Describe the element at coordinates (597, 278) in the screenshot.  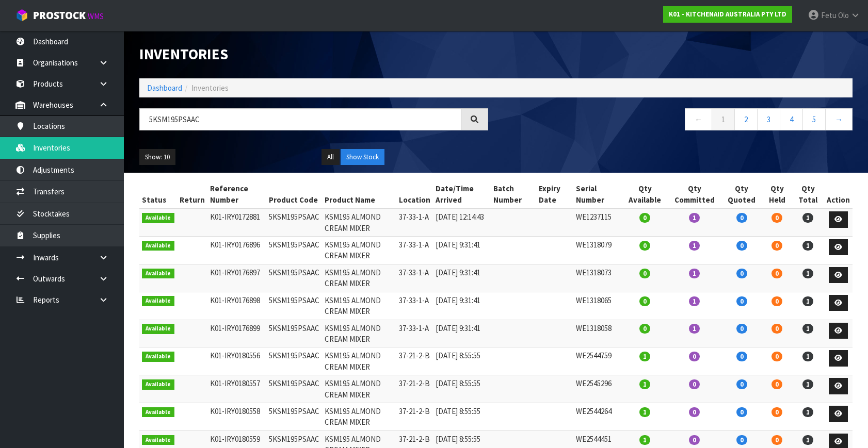
I see `td: WE1318073` at that location.